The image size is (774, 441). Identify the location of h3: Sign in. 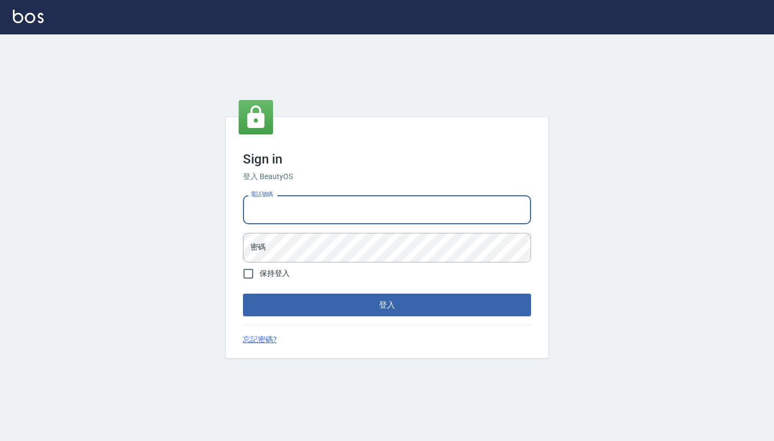
(387, 159).